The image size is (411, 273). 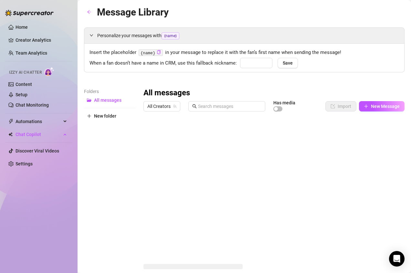 I want to click on span: Chat Copilot, so click(x=38, y=134).